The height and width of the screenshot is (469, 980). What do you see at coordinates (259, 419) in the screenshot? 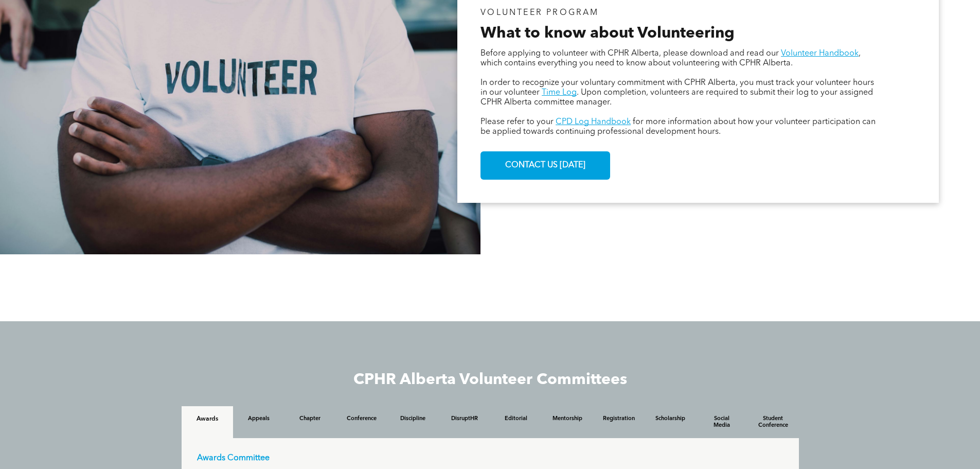
I see `h4: Appeals` at bounding box center [259, 419].